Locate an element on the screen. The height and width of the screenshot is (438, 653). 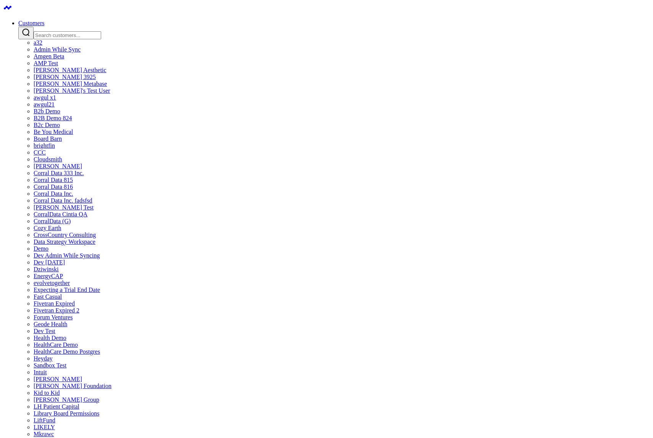
a: HealthCare Demo Postgres is located at coordinates (67, 352).